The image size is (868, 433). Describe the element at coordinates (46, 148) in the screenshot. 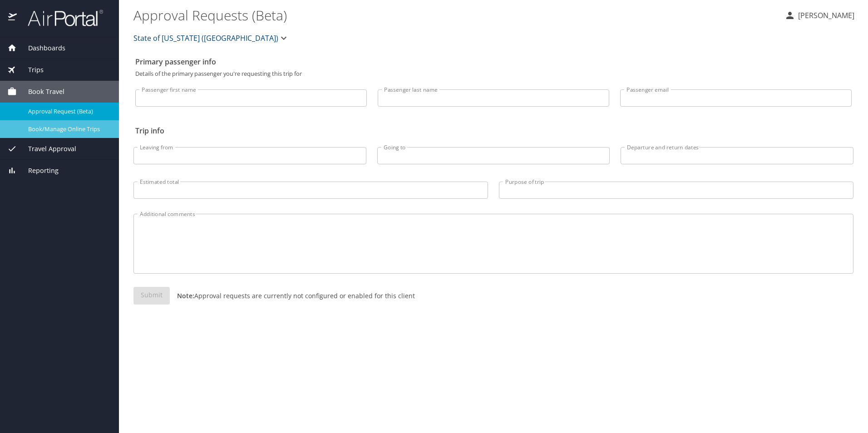

I see `span: Travel Approval` at that location.